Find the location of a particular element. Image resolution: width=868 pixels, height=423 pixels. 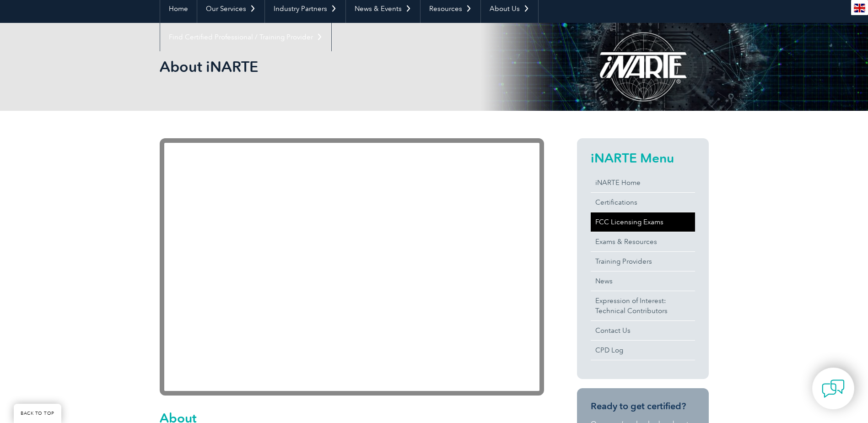

a: Contact Us is located at coordinates (643, 330).